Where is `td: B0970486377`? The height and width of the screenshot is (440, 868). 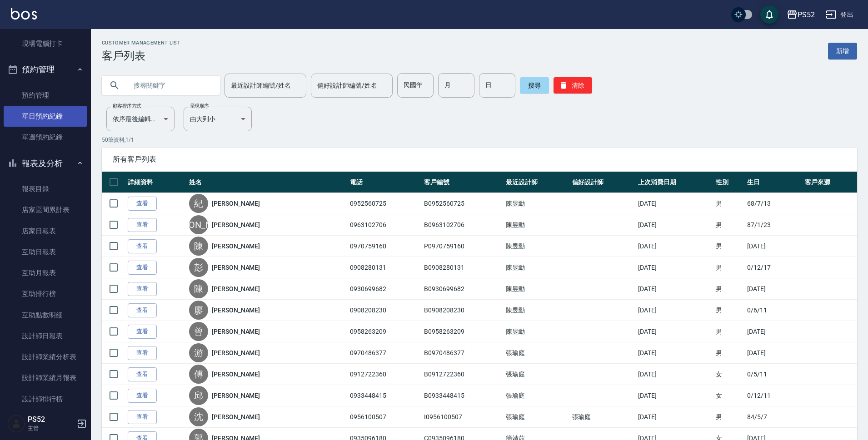
td: B0970486377 is located at coordinates (463, 353).